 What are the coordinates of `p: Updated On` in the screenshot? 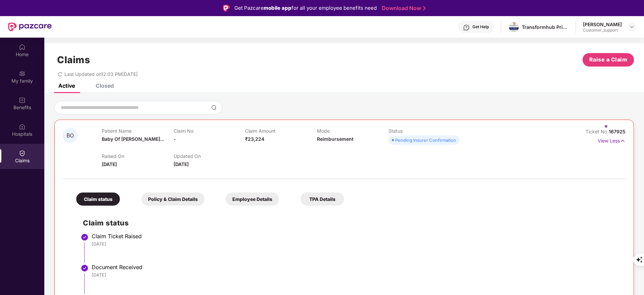 It's located at (209, 156).